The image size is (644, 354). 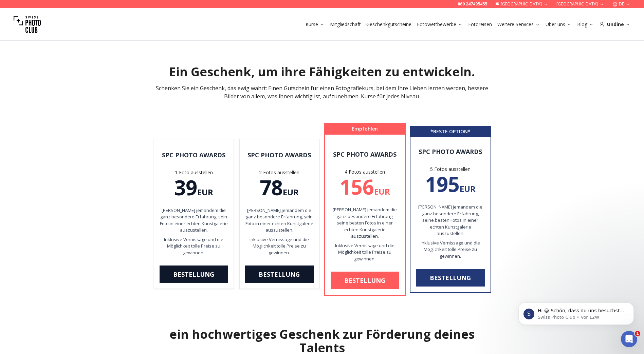 What do you see at coordinates (345, 24) in the screenshot?
I see `button: Mitgliedschaft` at bounding box center [345, 24].